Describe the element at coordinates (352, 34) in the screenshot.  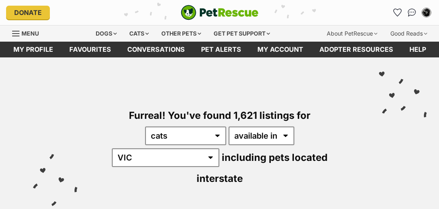
I see `div: About PetRescue` at that location.